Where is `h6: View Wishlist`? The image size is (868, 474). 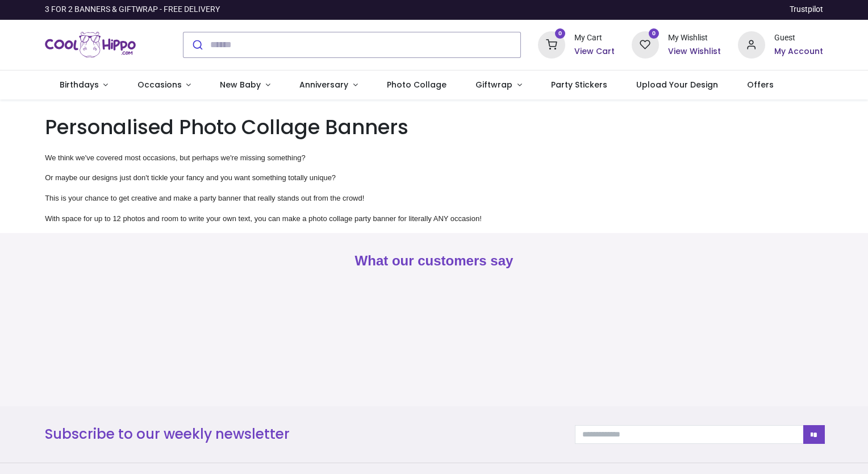
h6: View Wishlist is located at coordinates (695, 51).